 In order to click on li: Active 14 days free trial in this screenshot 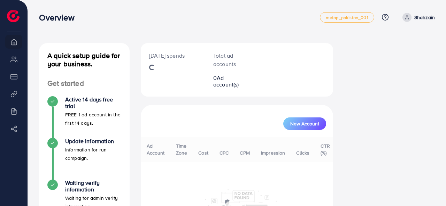, I will do `click(84, 117)`.